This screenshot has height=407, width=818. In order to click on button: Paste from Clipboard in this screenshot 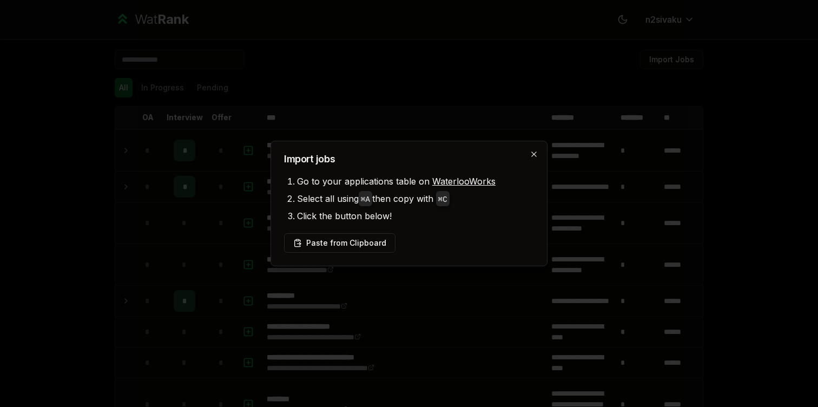, I will do `click(340, 243)`.